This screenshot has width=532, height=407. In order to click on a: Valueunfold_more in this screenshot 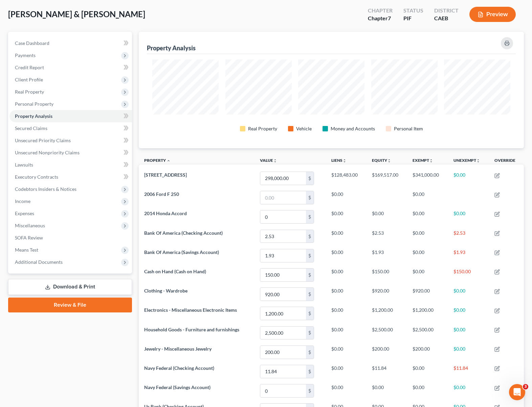, I will do `click(268, 160)`.